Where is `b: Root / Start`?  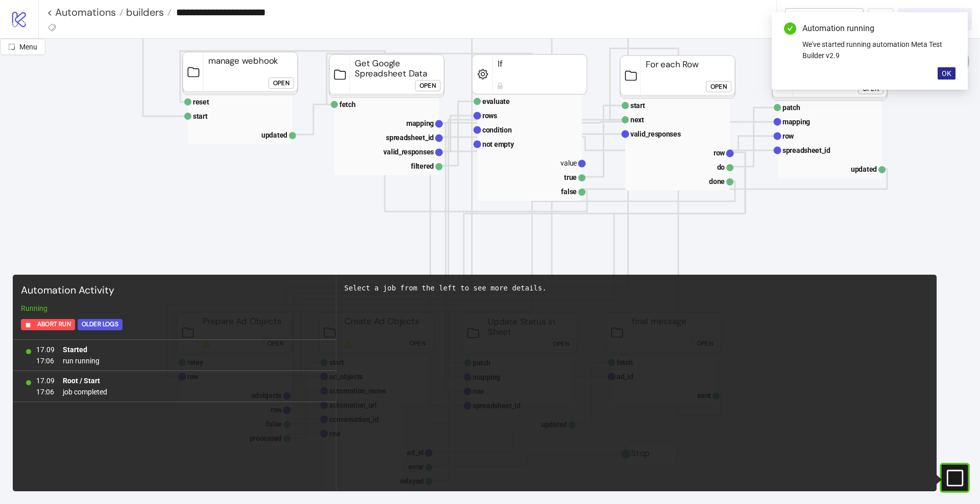
b: Root / Start is located at coordinates (81, 381).